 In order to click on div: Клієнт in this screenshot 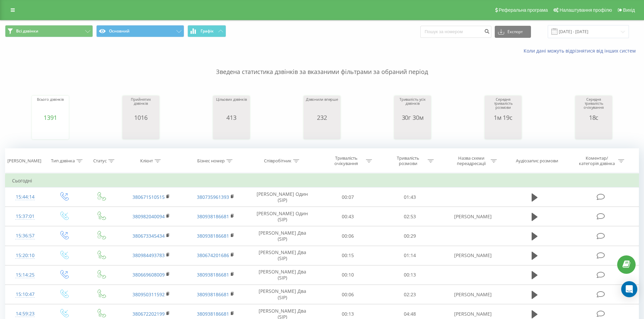, I will do `click(146, 161)`.